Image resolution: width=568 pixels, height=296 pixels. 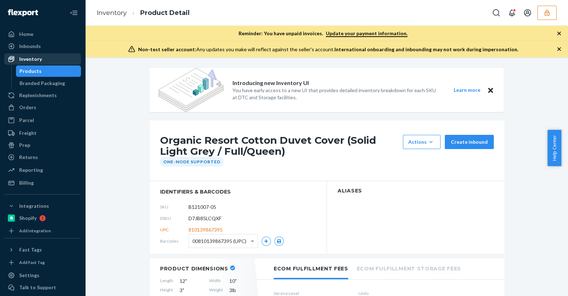 I want to click on div: Prep, so click(x=25, y=145).